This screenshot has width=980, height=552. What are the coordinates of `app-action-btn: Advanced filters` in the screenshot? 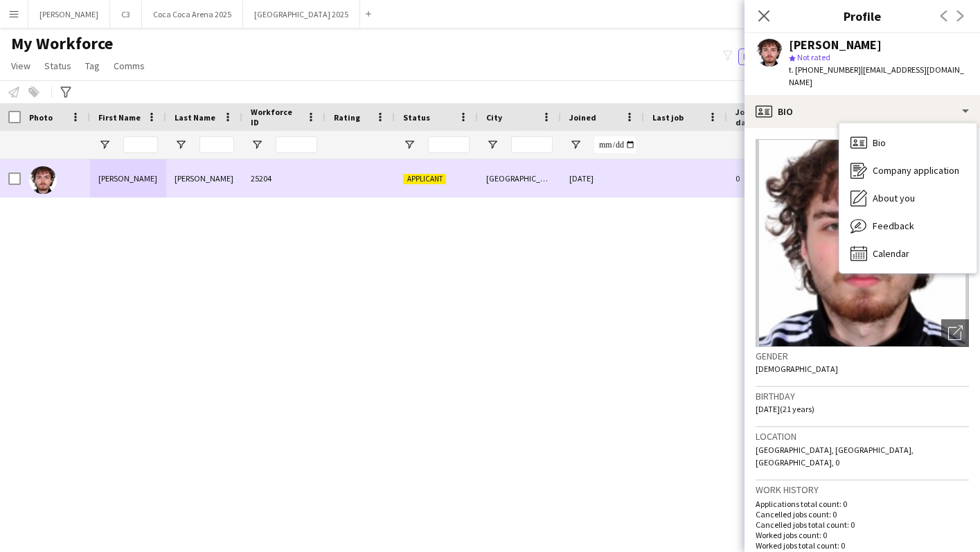 It's located at (66, 92).